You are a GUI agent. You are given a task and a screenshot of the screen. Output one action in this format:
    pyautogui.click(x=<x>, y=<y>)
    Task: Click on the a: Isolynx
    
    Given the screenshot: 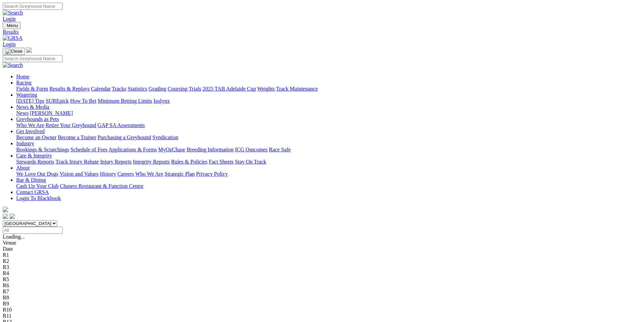 What is the action you would take?
    pyautogui.click(x=162, y=101)
    